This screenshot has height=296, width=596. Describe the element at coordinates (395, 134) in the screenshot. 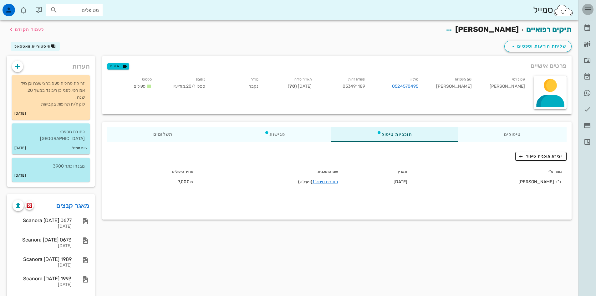

I see `div: תוכניות טיפול` at that location.